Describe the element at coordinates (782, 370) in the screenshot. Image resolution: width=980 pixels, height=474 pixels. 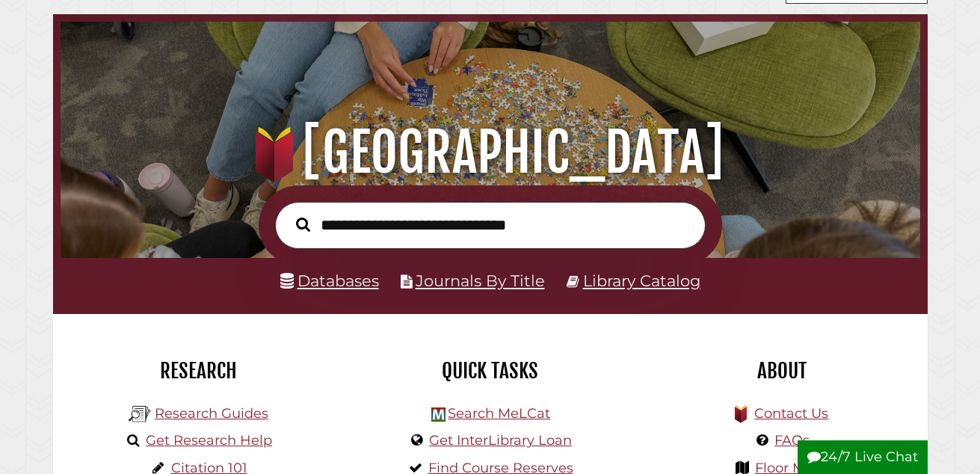
I see `h2: About` at that location.